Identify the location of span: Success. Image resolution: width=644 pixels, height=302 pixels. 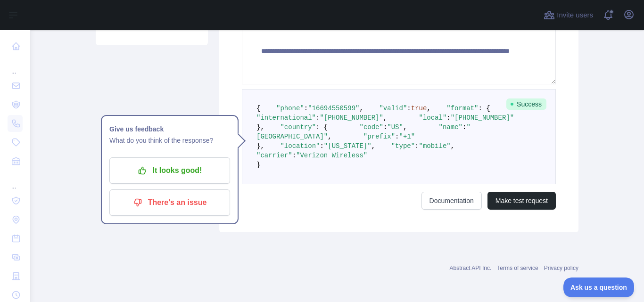
(526, 104).